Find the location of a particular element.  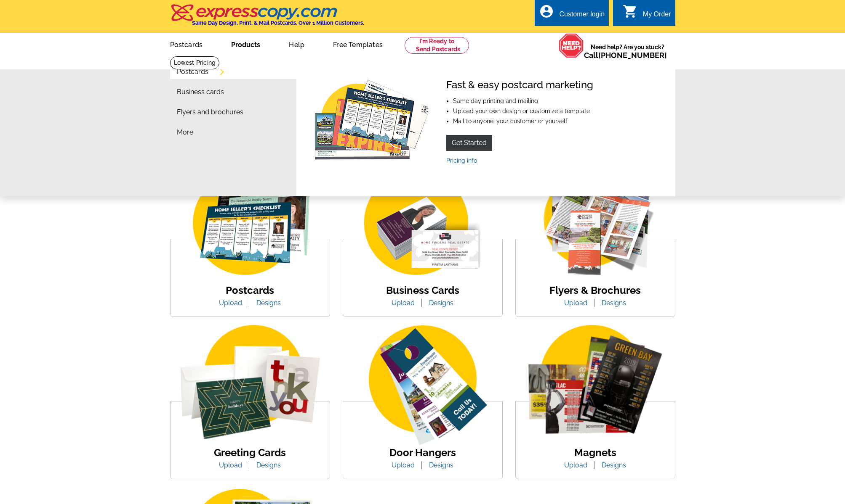

span: Need help? Are you stuck? is located at coordinates (627, 51).